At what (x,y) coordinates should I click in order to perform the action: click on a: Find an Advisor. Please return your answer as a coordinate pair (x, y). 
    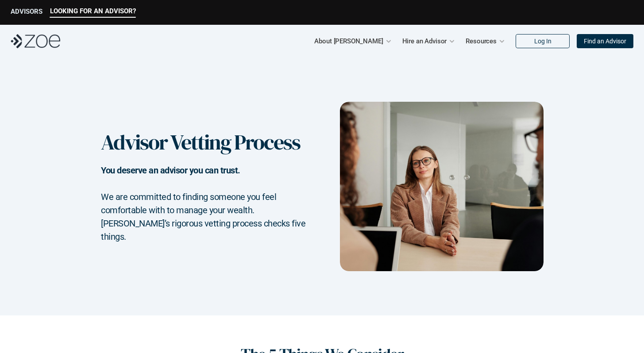
    Looking at the image, I should click on (605, 41).